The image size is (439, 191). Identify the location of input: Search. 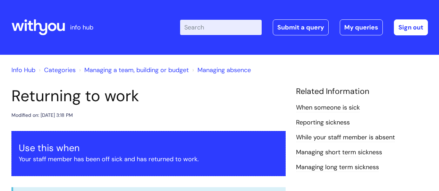
(221, 27).